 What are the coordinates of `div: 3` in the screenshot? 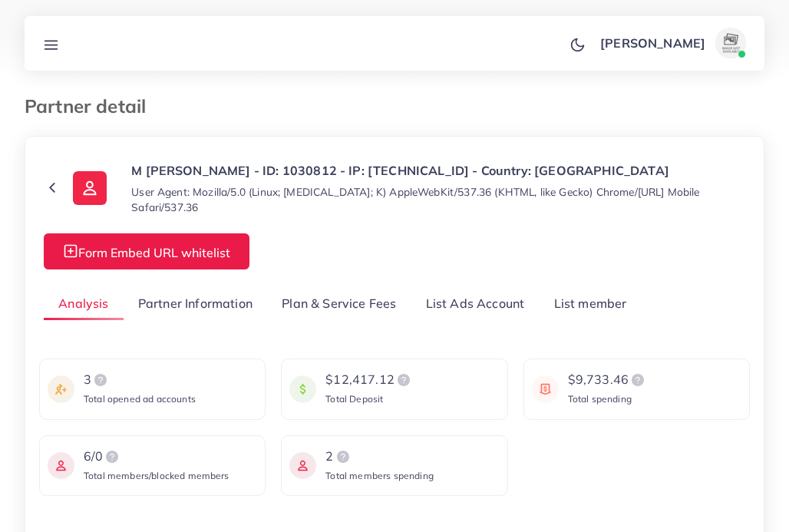 It's located at (140, 380).